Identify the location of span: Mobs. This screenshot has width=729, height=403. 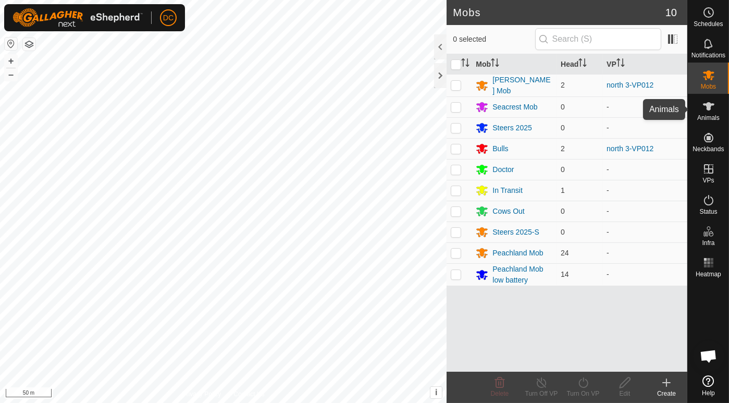
(709, 87).